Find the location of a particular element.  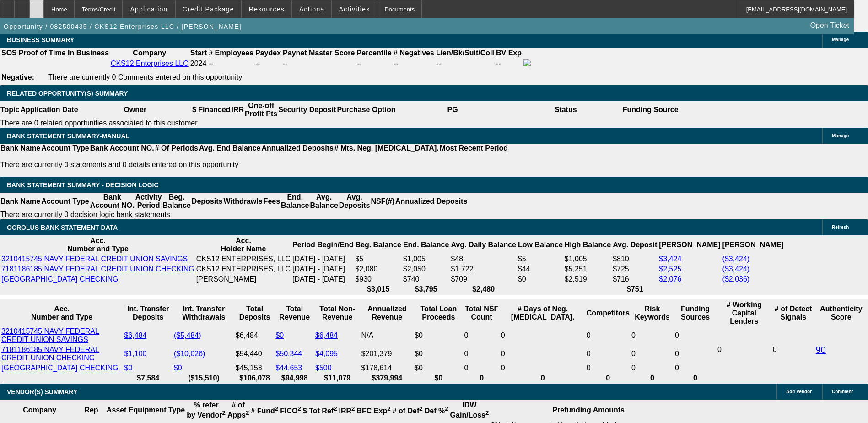

b: Percentile is located at coordinates (374, 53).